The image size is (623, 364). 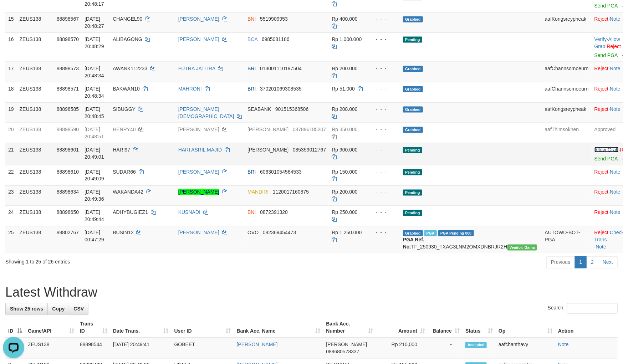 What do you see at coordinates (593, 309) in the screenshot?
I see `input: Search:` at bounding box center [593, 309].